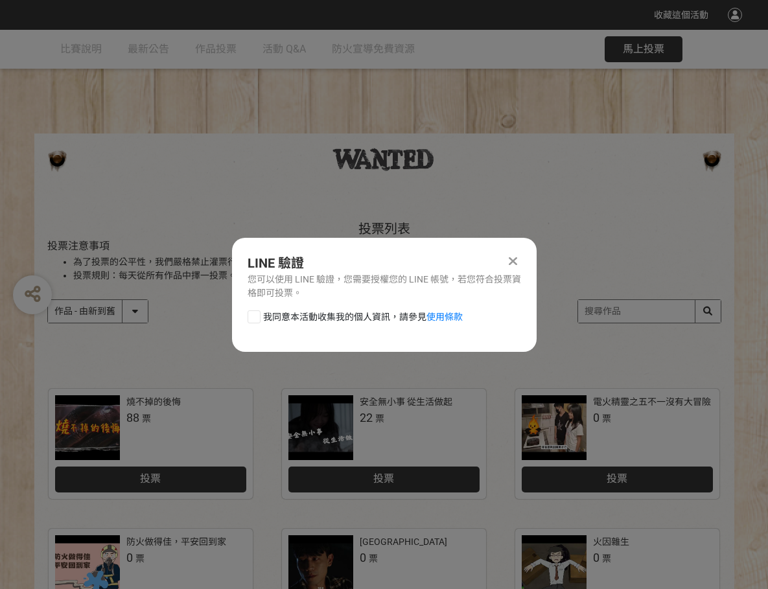 The width and height of the screenshot is (768, 589). What do you see at coordinates (148, 49) in the screenshot?
I see `span: 最新公告` at bounding box center [148, 49].